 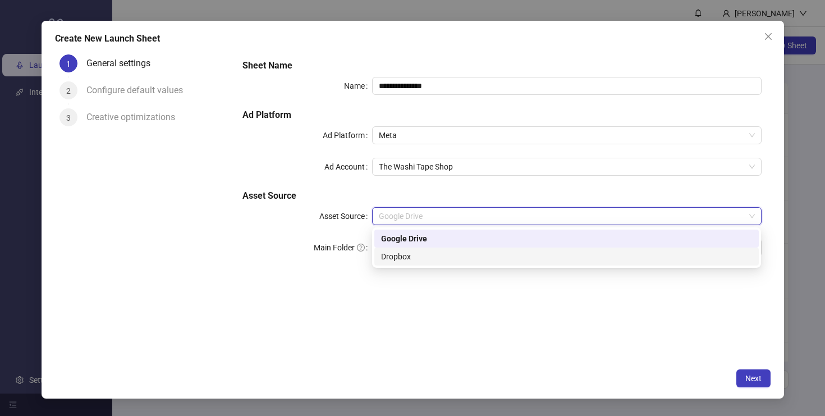 What do you see at coordinates (358, 86) in the screenshot?
I see `label: Name` at bounding box center [358, 86].